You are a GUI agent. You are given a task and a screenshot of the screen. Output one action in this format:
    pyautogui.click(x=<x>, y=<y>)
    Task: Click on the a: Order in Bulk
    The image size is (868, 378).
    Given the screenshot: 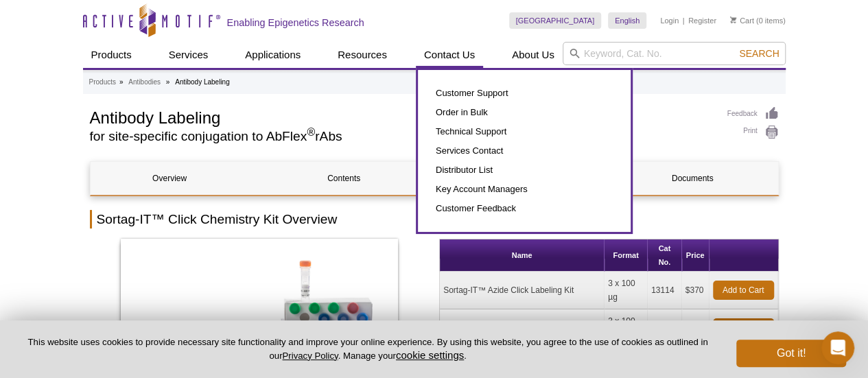 What is the action you would take?
    pyautogui.click(x=525, y=112)
    